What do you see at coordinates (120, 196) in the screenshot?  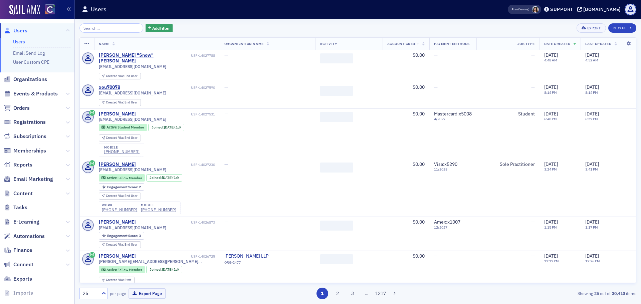 I see `div: Created Via: End User` at bounding box center [120, 196].